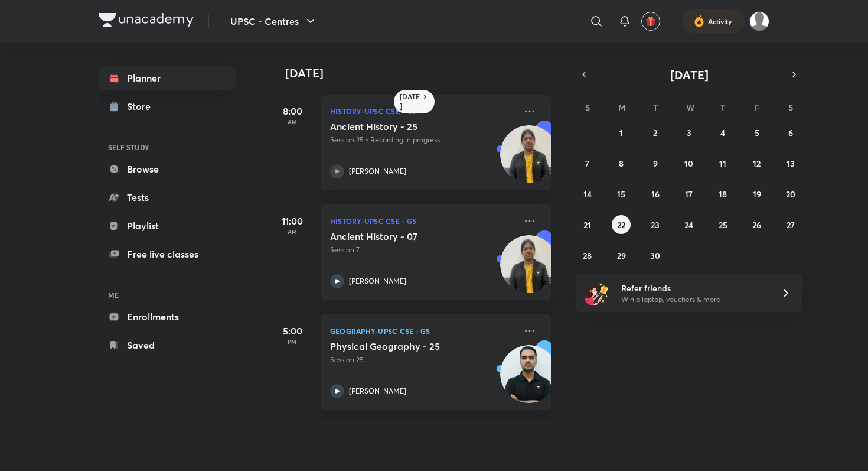 Image resolution: width=868 pixels, height=471 pixels. What do you see at coordinates (587, 194) in the screenshot?
I see `button: September 14, 2025` at bounding box center [587, 194].